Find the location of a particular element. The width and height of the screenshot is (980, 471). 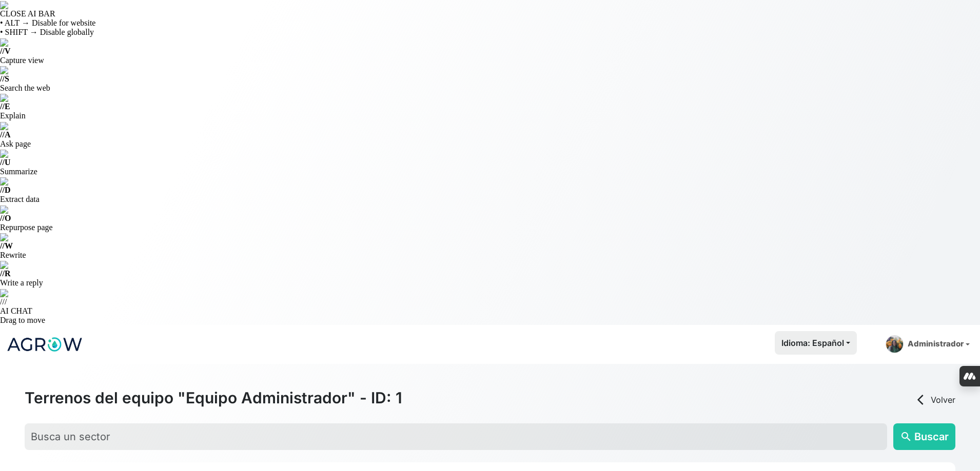

h2: Terrenos del equipo "Equipo Administrador" - ID: 1 is located at coordinates (214, 398).